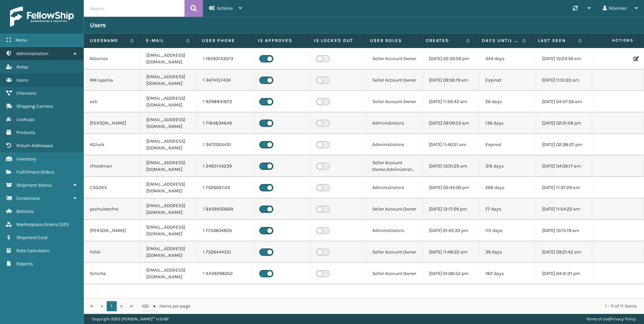 The height and width of the screenshot is (324, 644). Describe the element at coordinates (35, 106) in the screenshot. I see `span: Shipping Carriers` at that location.